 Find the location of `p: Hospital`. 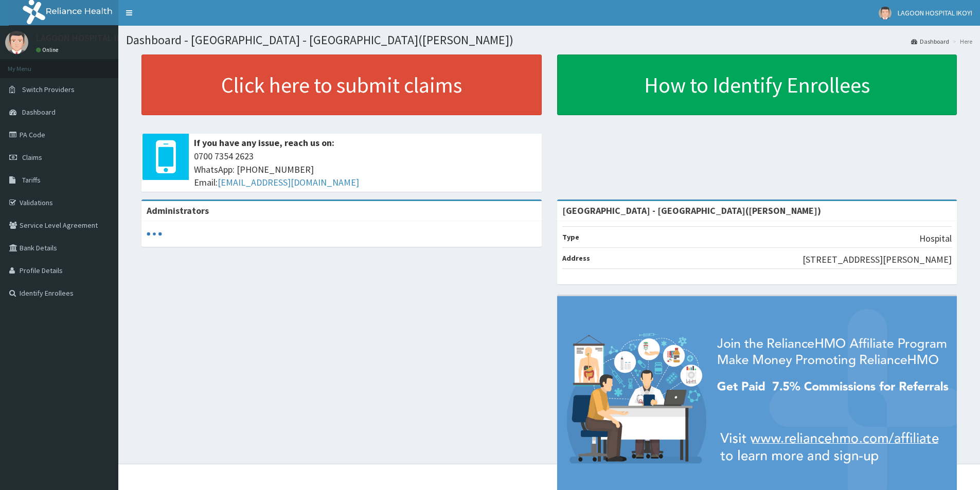

p: Hospital is located at coordinates (935, 239).